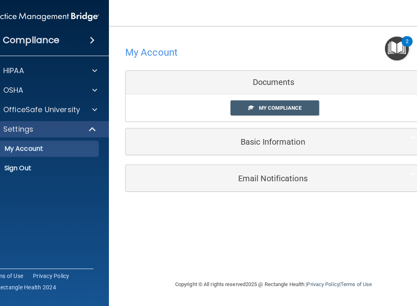  I want to click on h5: Email Notifications, so click(261, 178).